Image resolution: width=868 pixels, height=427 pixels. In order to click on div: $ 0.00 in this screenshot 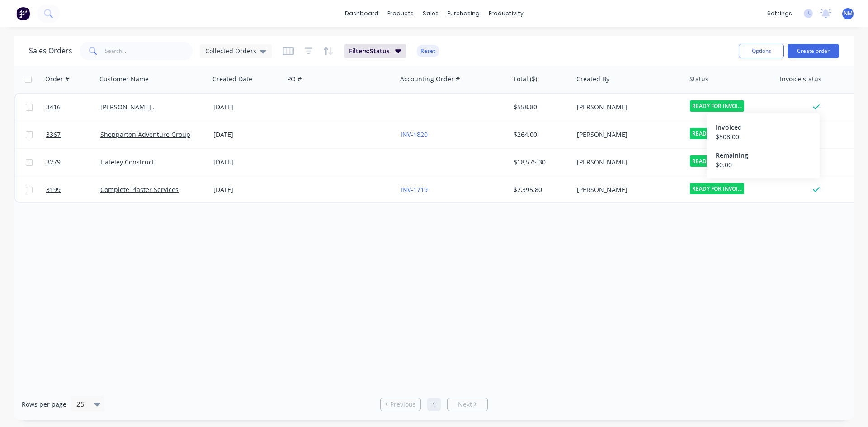, I will do `click(763, 165)`.